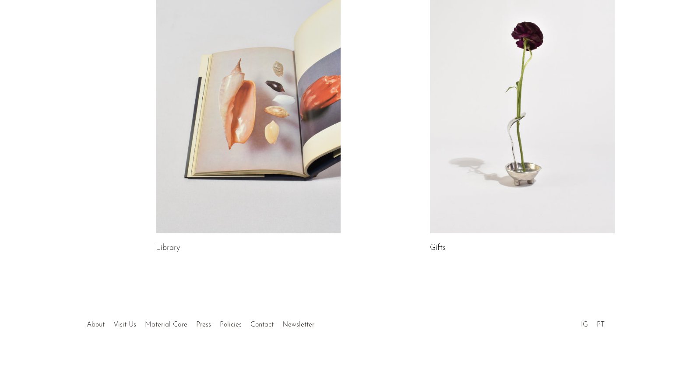 The image size is (697, 383). I want to click on a: Policies, so click(231, 325).